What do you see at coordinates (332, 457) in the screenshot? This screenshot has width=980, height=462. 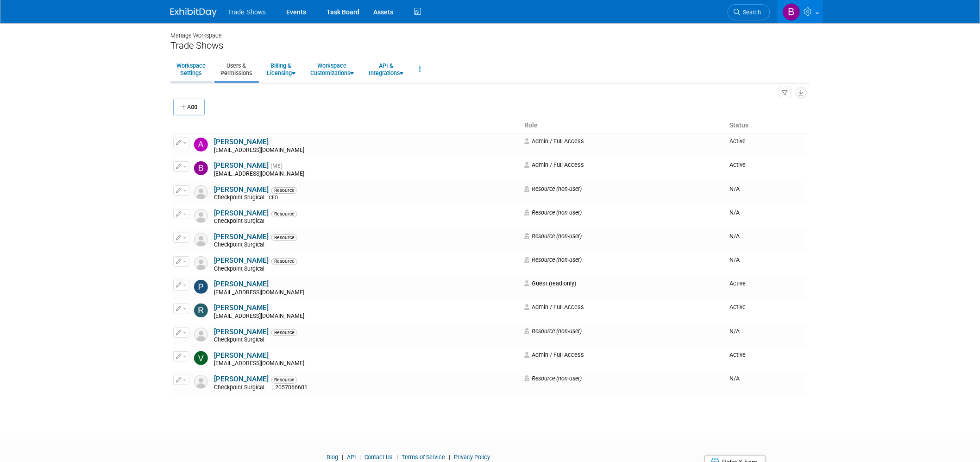 I see `a: Blog` at bounding box center [332, 457].